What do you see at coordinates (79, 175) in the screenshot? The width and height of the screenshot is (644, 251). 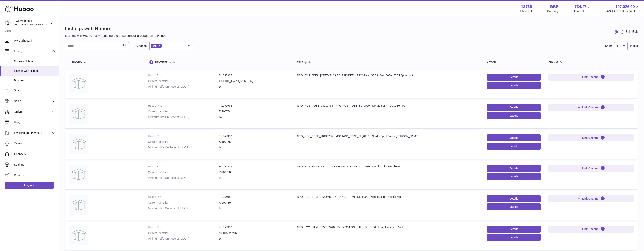 I see `img: NPO_NOS_RASP_73200758 - NPO-NOS_RASP_SL_0090 - Nordic Spirit Raspberry` at bounding box center [79, 175].